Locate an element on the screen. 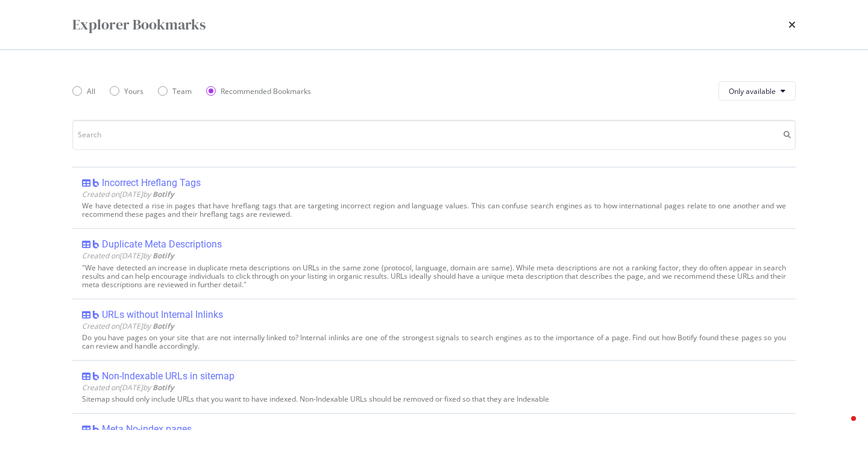 This screenshot has width=868, height=454. div: URLs without Internal Inlinks is located at coordinates (162, 316).